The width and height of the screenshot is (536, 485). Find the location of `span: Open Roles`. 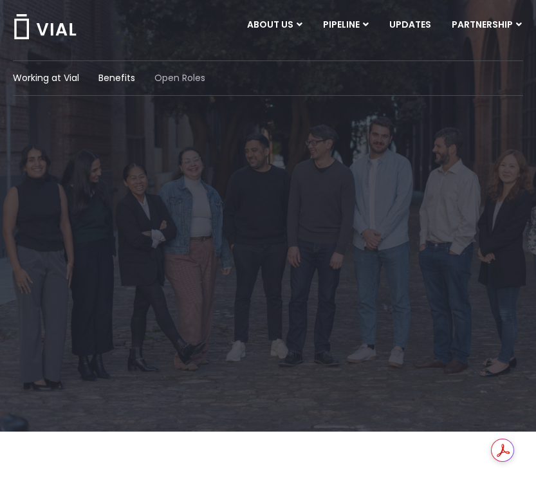

span: Open Roles is located at coordinates (179, 78).